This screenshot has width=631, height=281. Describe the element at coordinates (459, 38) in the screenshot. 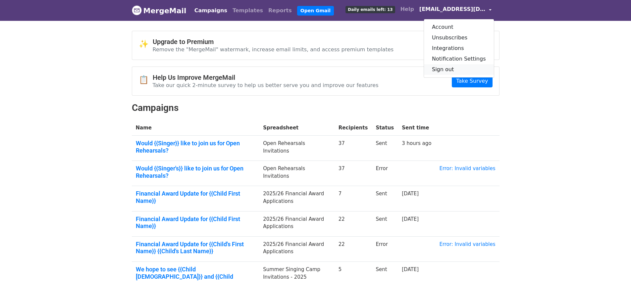

I see `a: Unsubscribes` at that location.